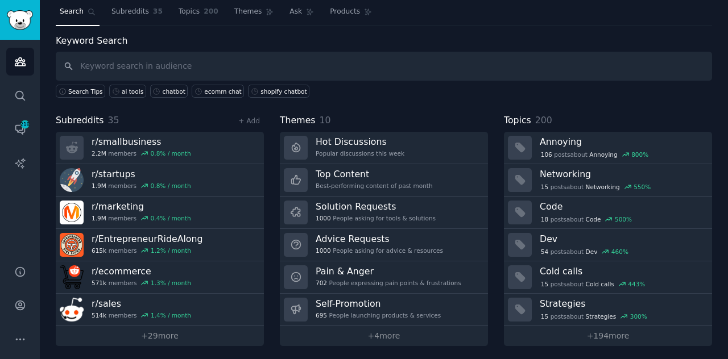 The height and width of the screenshot is (359, 728). Describe the element at coordinates (388, 283) in the screenshot. I see `div: People expressing pain points & frustrations` at that location.